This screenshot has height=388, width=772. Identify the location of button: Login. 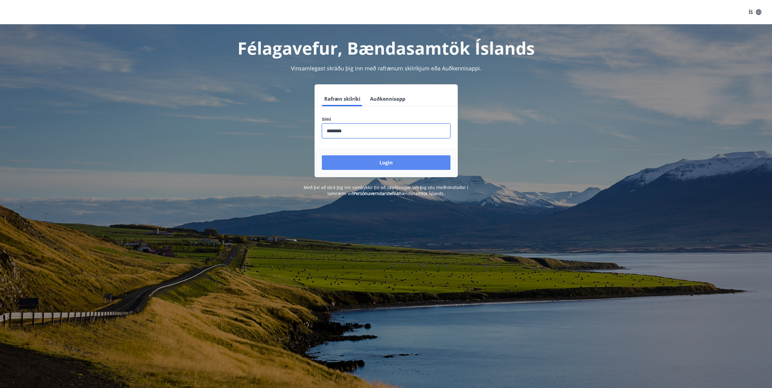
(386, 163).